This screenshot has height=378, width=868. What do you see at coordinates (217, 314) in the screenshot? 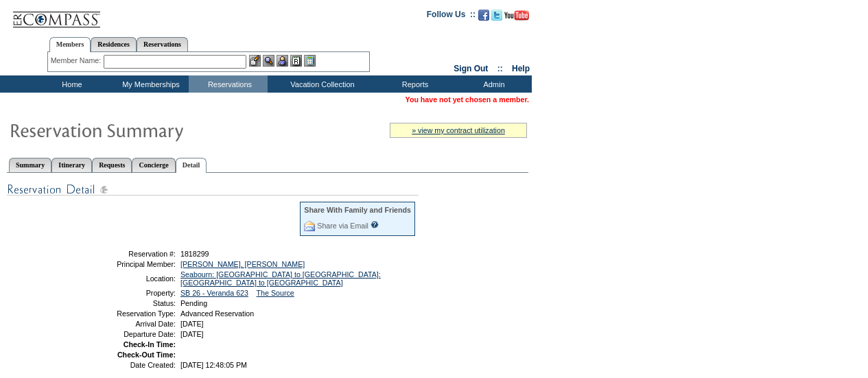
I see `span: Advanced Reservation` at bounding box center [217, 314].